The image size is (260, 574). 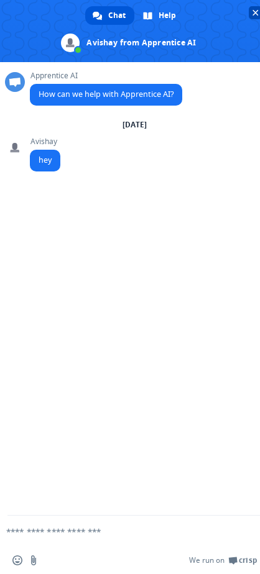 What do you see at coordinates (206, 560) in the screenshot?
I see `span: We run on` at bounding box center [206, 560].